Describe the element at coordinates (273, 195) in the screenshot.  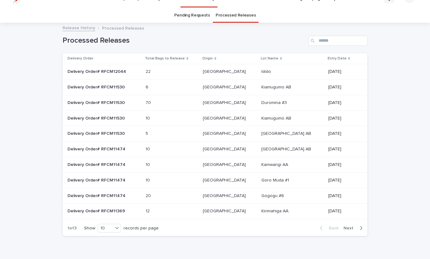
I see `p: Gogogu #6` at that location.